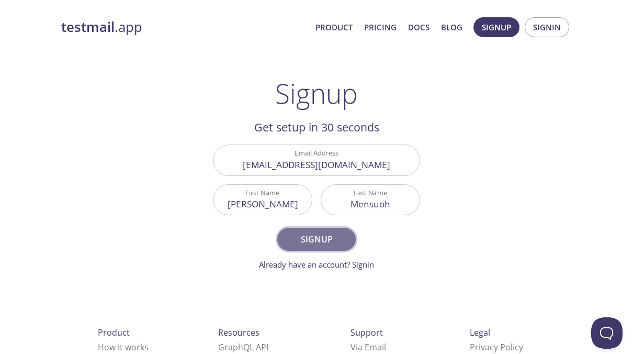 This screenshot has height=354, width=633. What do you see at coordinates (316, 264) in the screenshot?
I see `a: Already have an account? Signin` at bounding box center [316, 264].